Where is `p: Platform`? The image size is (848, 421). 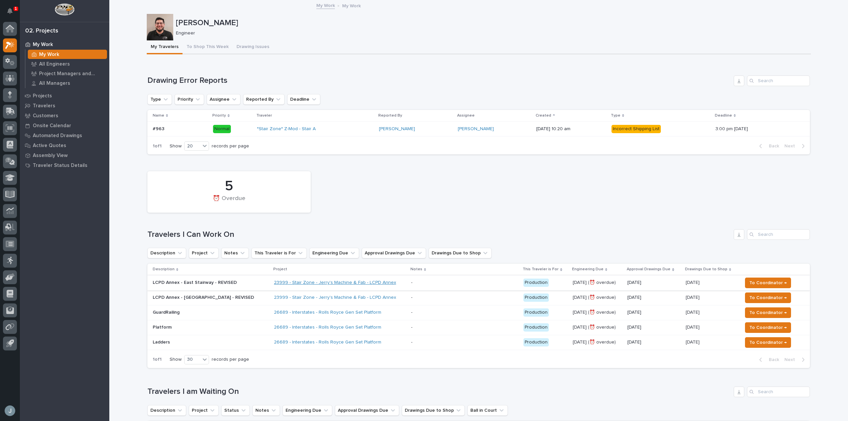 p: Platform is located at coordinates (211, 327).